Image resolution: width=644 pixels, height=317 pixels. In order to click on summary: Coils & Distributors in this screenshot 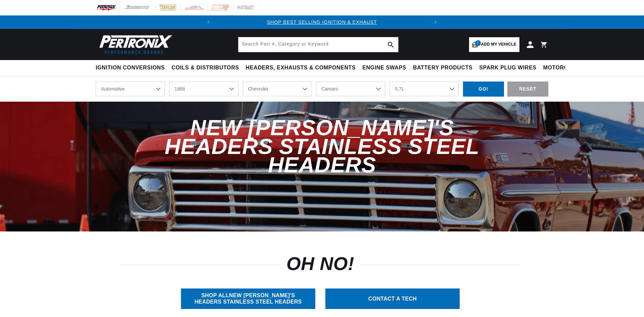, I will do `click(205, 68)`.